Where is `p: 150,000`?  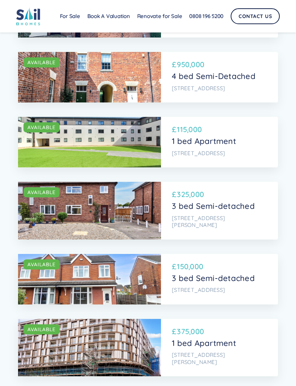 p: 150,000 is located at coordinates (190, 267).